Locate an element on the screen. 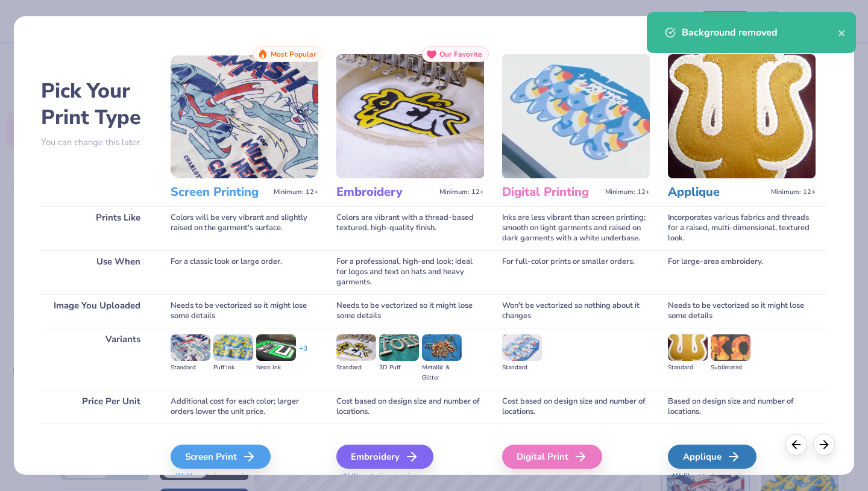  div: Screen Print is located at coordinates (221, 457).